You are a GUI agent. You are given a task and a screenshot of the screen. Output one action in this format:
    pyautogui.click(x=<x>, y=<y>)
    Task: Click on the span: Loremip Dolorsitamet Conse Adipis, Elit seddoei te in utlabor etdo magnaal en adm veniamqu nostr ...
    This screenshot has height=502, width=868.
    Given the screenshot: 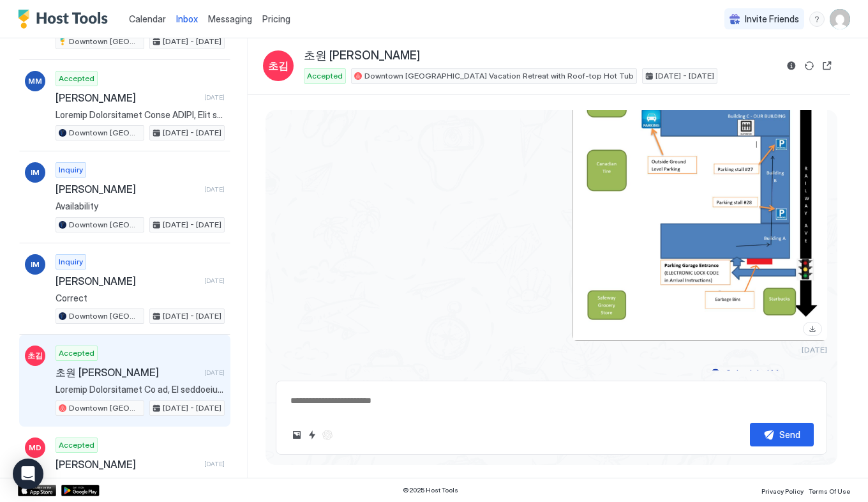 What is the action you would take?
    pyautogui.click(x=140, y=481)
    